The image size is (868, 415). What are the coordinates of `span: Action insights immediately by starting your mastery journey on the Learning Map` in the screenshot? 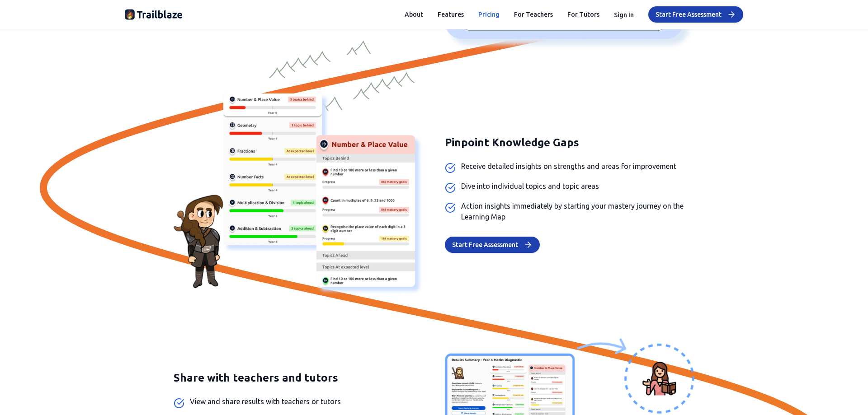 It's located at (578, 211).